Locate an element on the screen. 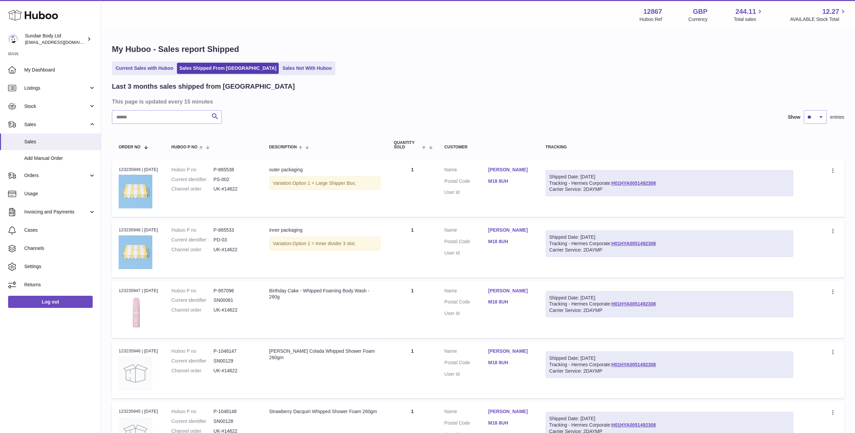 The width and height of the screenshot is (855, 433). strong: 12867 is located at coordinates (653, 11).